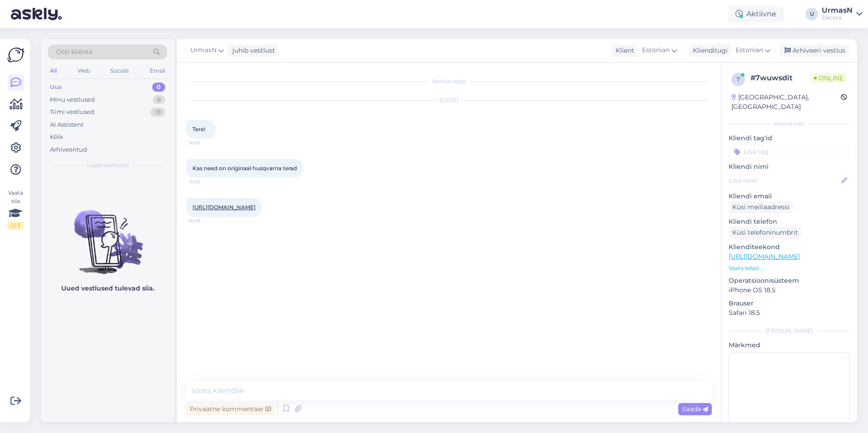 This screenshot has height=433, width=868. Describe the element at coordinates (203, 50) in the screenshot. I see `span: UrmasN` at that location.